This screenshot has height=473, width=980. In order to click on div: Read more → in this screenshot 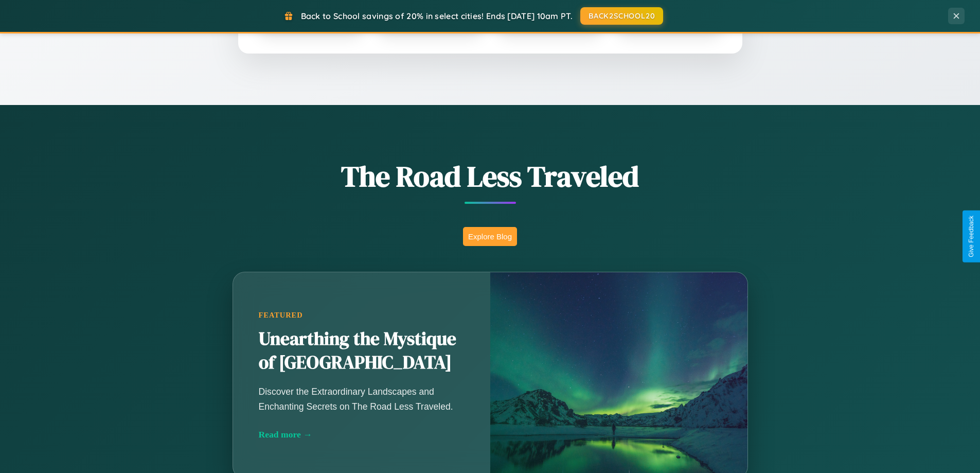, I will do `click(362, 434)`.